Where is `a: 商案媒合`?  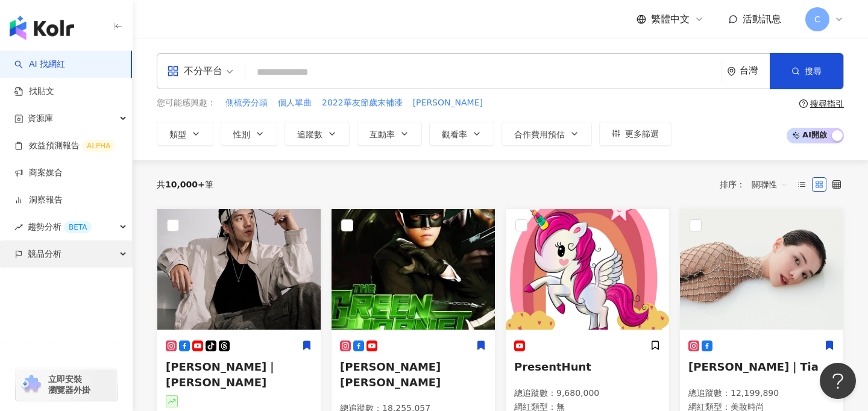 a: 商案媒合 is located at coordinates (38, 173).